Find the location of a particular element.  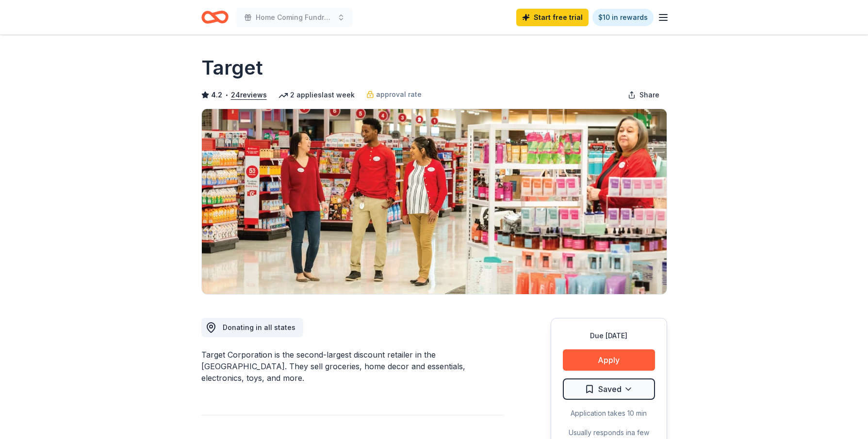

span: Donating in all states is located at coordinates (259, 327).